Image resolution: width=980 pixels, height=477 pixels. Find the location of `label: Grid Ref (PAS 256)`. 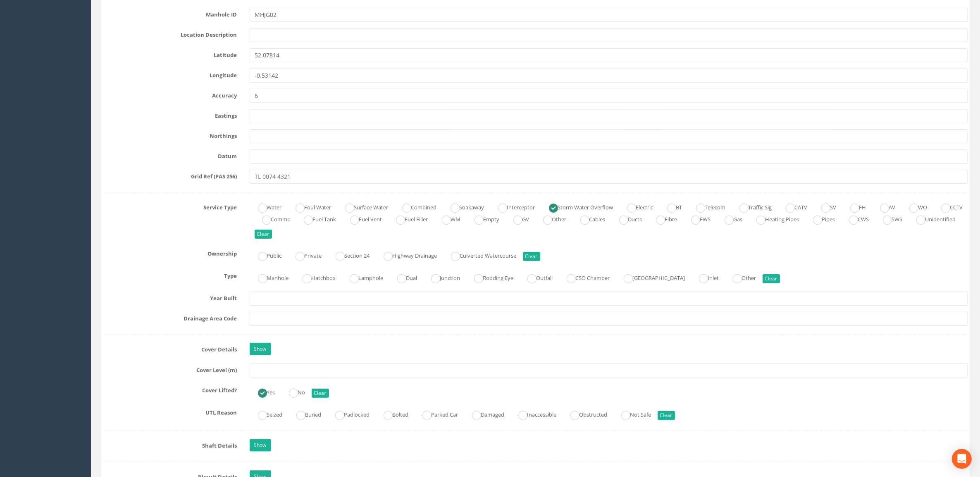

label: Grid Ref (PAS 256) is located at coordinates (170, 175).